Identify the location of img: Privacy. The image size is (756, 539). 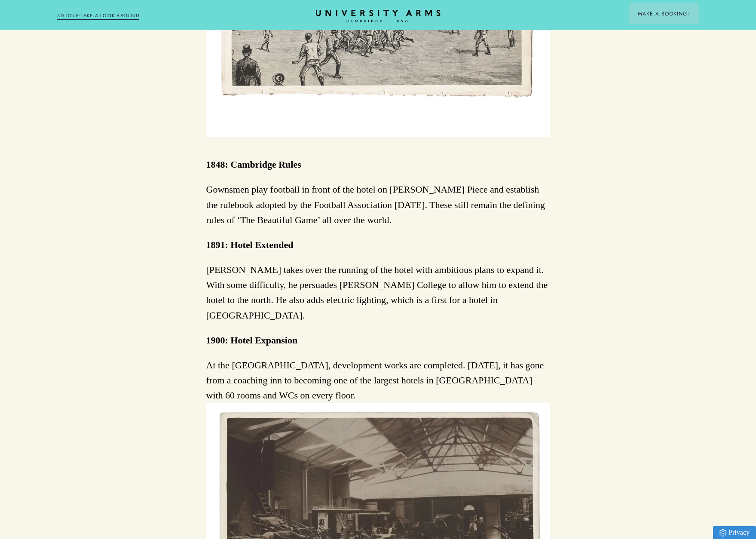
(723, 532).